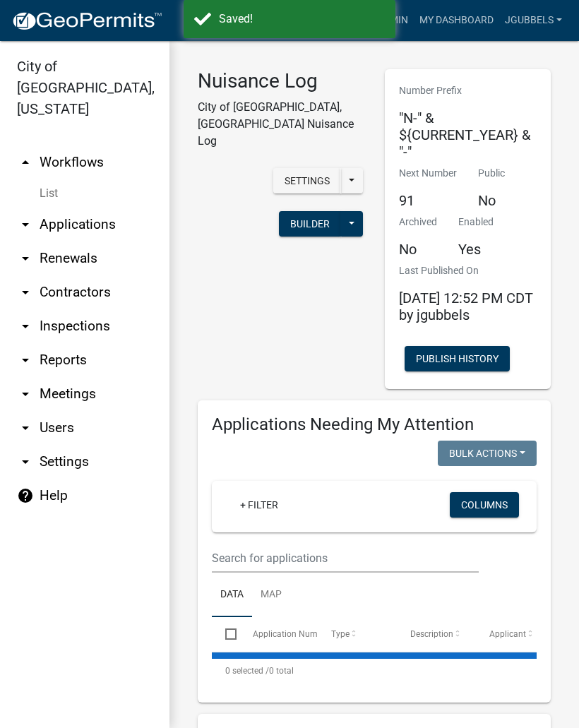 The image size is (579, 728). What do you see at coordinates (492, 173) in the screenshot?
I see `p: Public` at bounding box center [492, 173].